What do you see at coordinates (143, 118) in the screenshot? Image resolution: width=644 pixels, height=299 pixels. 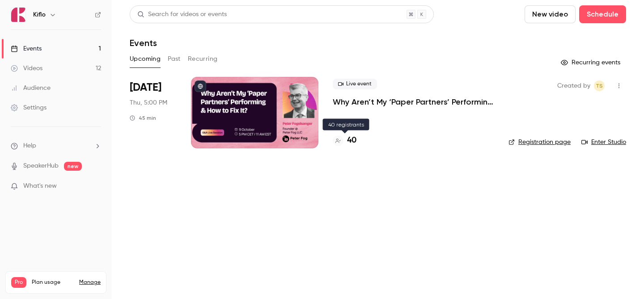 I see `div: 45 min` at bounding box center [143, 118].